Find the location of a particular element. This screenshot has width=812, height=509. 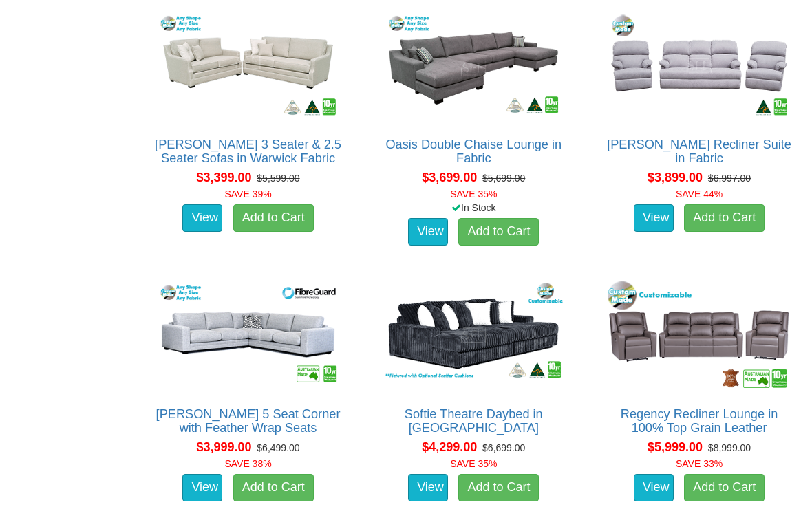

span: $3,699.00 is located at coordinates (449, 178).